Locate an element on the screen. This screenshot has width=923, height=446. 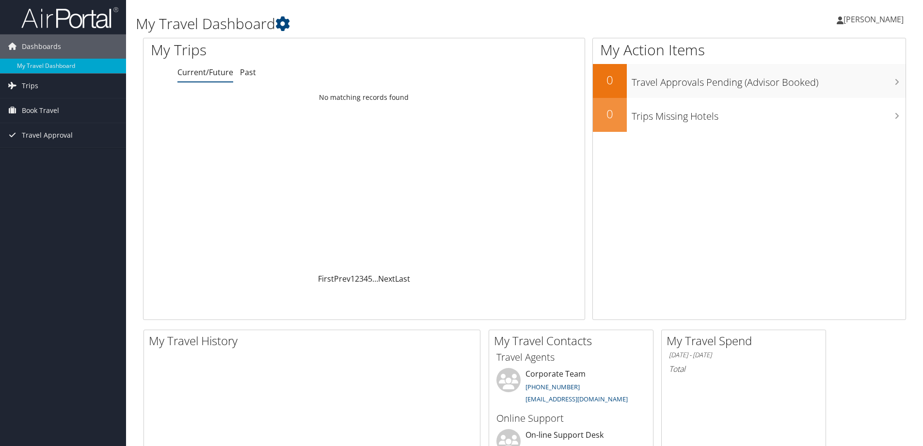
h6: Total is located at coordinates (744, 369).